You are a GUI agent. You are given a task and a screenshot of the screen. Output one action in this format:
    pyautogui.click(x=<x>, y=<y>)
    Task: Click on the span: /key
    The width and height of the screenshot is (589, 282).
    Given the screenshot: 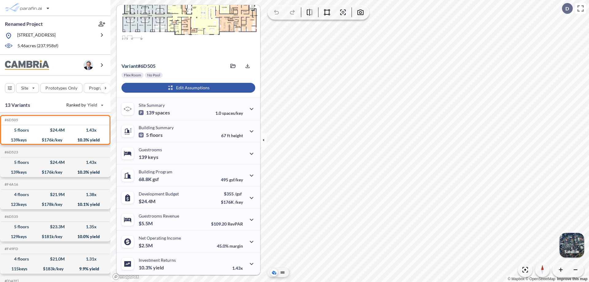 What is the action you would take?
    pyautogui.click(x=238, y=202)
    